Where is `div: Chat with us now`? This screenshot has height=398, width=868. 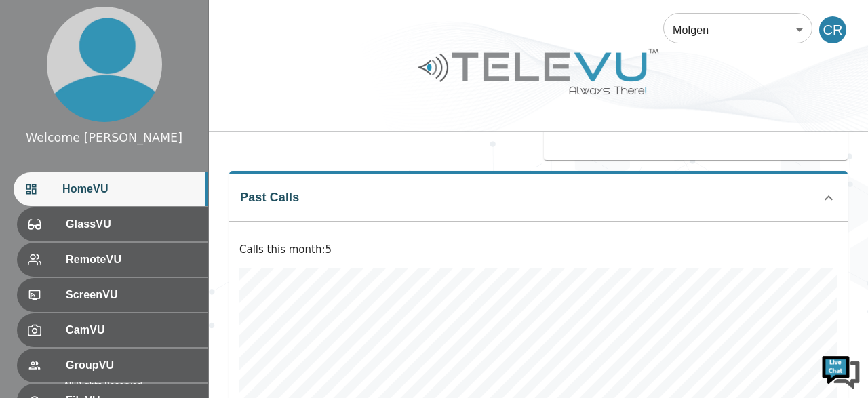 div: Chat with us now is located at coordinates (149, 80).